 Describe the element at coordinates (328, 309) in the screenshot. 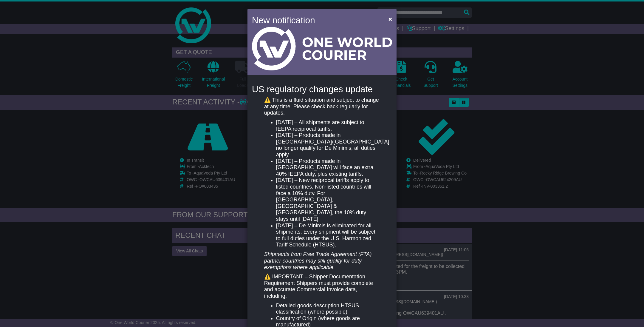

I see `li: Detailed goods description HTSUS classification (where possible)` at that location.